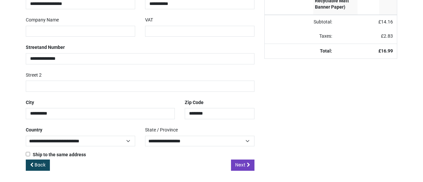 The height and width of the screenshot is (182, 423). What do you see at coordinates (387, 22) in the screenshot?
I see `span: 14.16` at bounding box center [387, 22].